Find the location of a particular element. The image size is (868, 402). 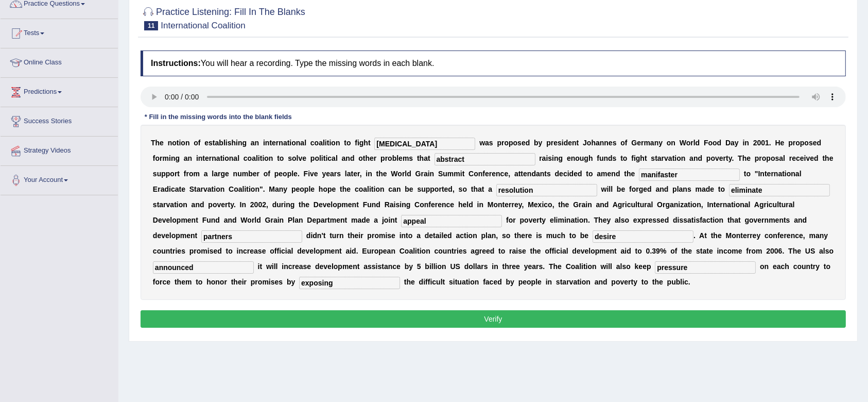

b: m is located at coordinates (196, 173).